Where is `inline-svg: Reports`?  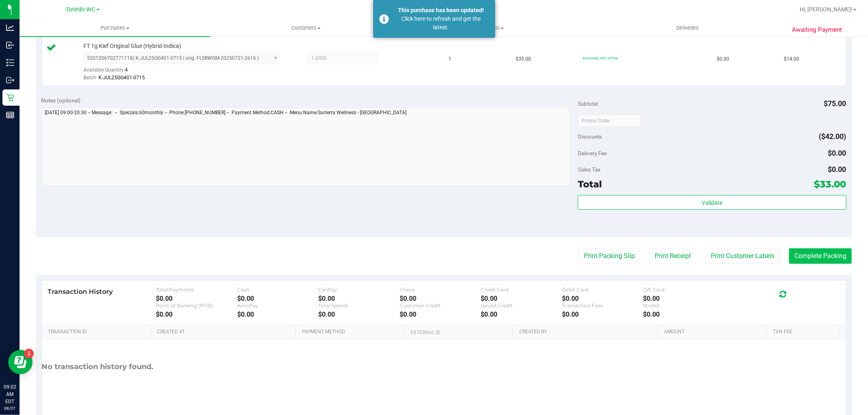
inline-svg: Reports is located at coordinates (11, 115).